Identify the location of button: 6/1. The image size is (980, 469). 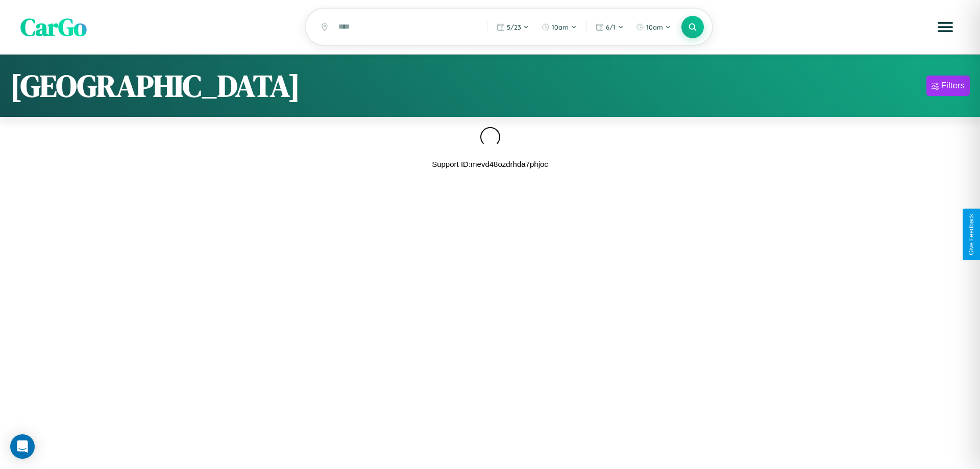
(609, 27).